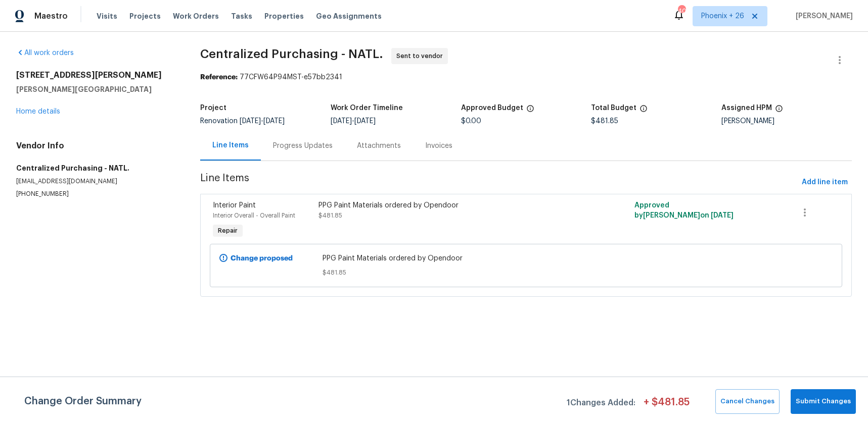  Describe the element at coordinates (613, 108) in the screenshot. I see `h5: Total Budget` at that location.